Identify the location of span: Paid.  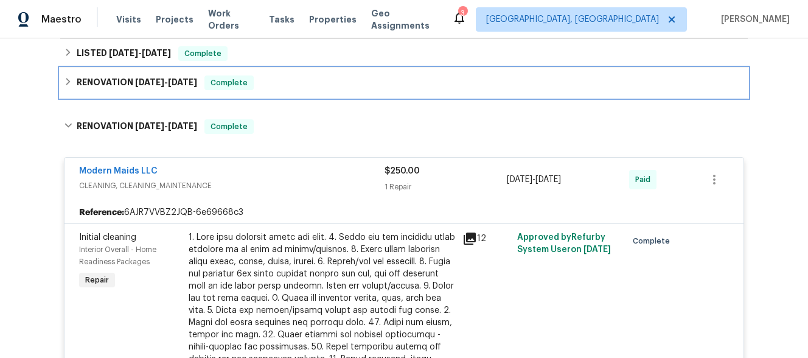
(645, 179).